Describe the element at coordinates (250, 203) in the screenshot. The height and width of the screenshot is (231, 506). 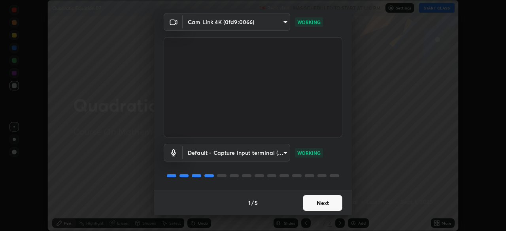
I see `h4: 1` at that location.